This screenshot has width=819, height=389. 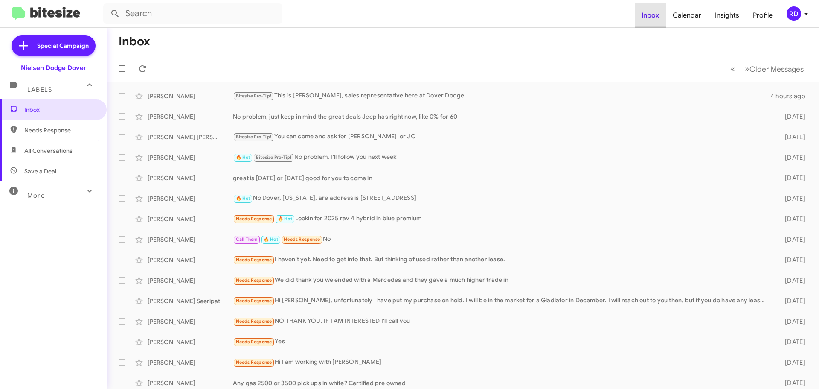 I want to click on div: We did thank you we ended with a Mercedes and they gave a much higher trade in, so click(x=502, y=280).